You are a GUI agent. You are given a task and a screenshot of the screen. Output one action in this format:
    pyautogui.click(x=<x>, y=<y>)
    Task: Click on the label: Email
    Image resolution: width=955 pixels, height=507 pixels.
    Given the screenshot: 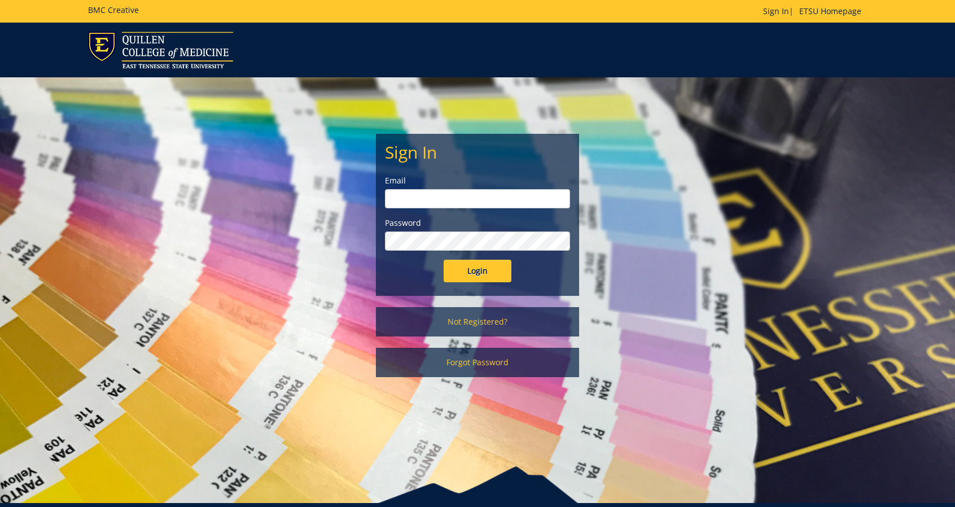 What is the action you would take?
    pyautogui.click(x=477, y=181)
    